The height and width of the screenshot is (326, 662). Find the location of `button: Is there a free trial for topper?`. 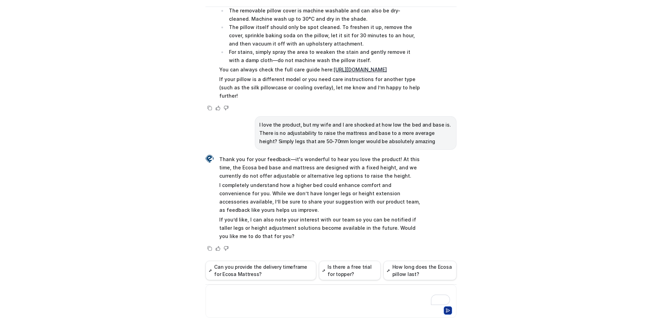

button: Is there a free trial for topper? is located at coordinates (350, 270).